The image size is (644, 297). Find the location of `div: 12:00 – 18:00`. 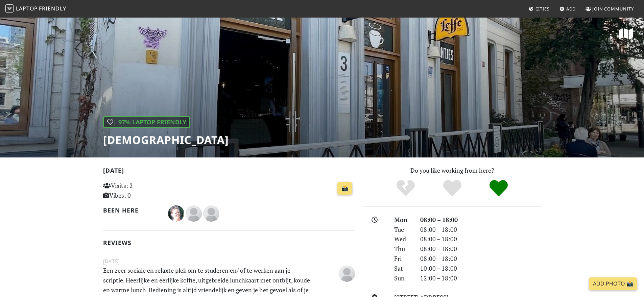

div: 12:00 – 18:00 is located at coordinates (481, 278).